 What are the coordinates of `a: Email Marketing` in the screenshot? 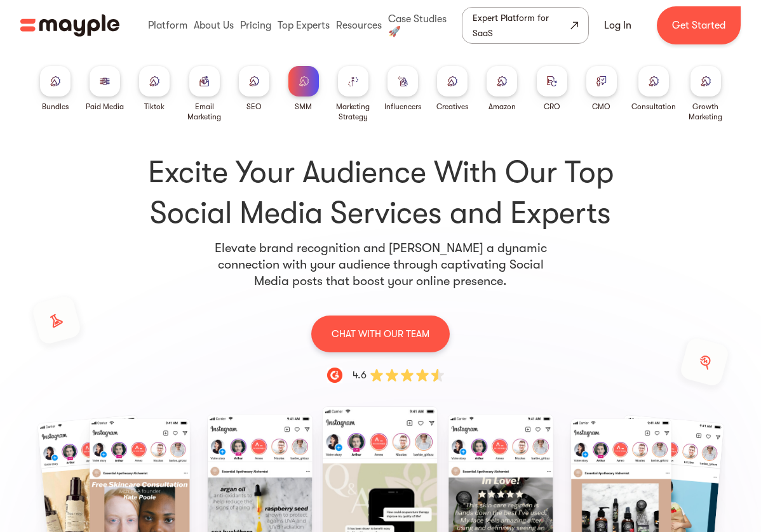 It's located at (204, 94).